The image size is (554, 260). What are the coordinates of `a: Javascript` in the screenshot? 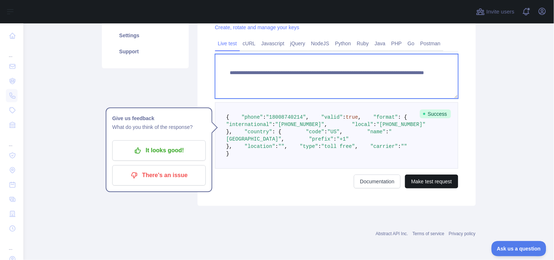 It's located at (273, 43).